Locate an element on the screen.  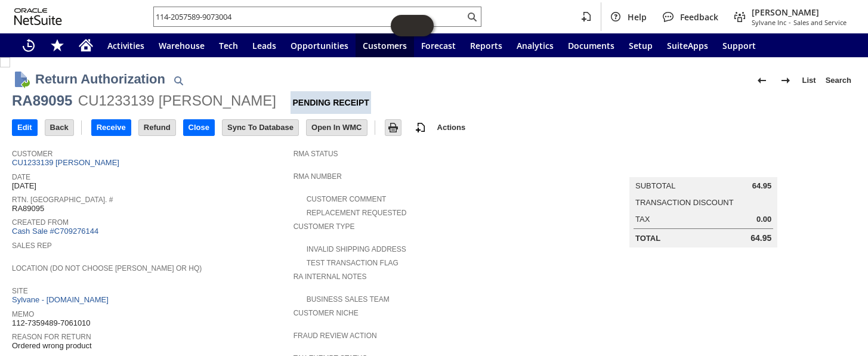
img: Next is located at coordinates (786, 81).